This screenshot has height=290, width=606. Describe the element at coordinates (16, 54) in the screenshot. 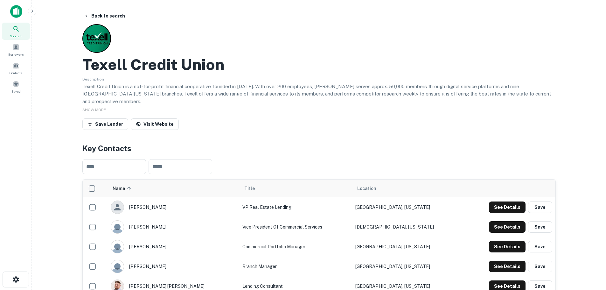

I see `span: Borrowers` at that location.